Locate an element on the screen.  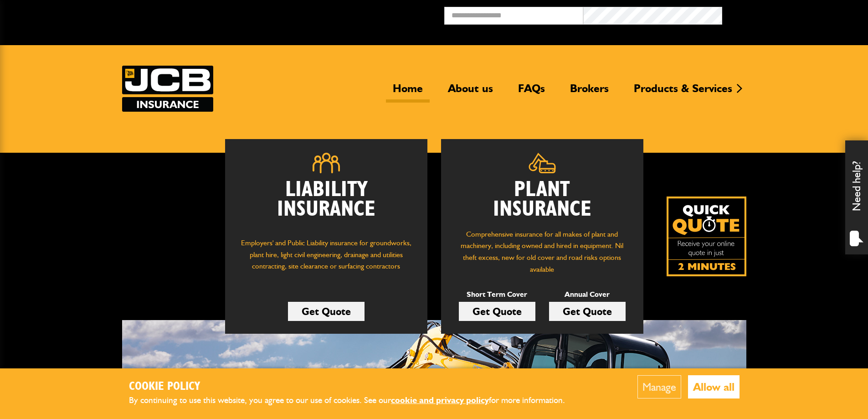
a: Brokers is located at coordinates (589, 92).